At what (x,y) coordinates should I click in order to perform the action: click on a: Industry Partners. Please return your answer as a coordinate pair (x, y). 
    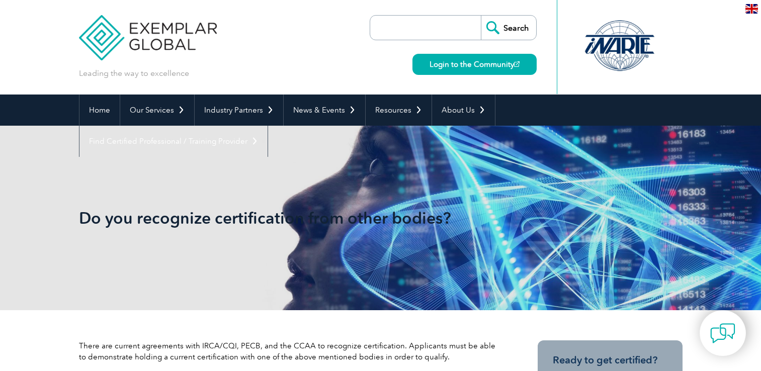
    Looking at the image, I should click on (239, 110).